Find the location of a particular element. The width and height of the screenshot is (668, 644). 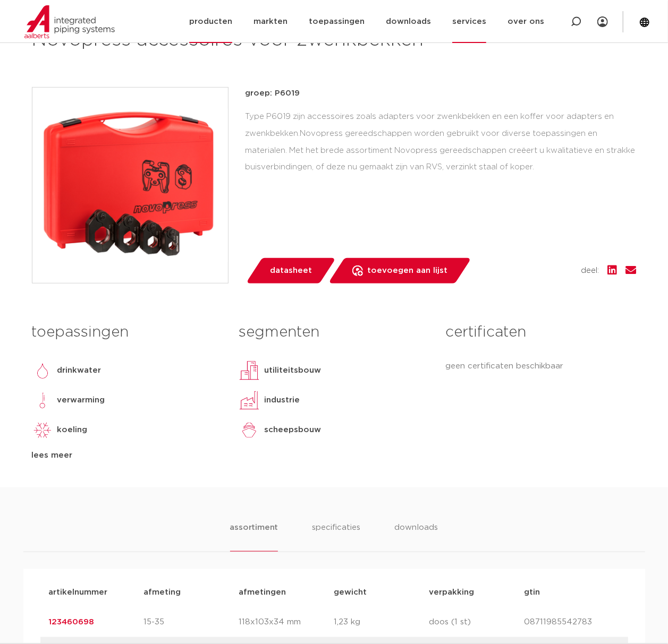

p: geen certificaten beschikbaar is located at coordinates (540, 367).